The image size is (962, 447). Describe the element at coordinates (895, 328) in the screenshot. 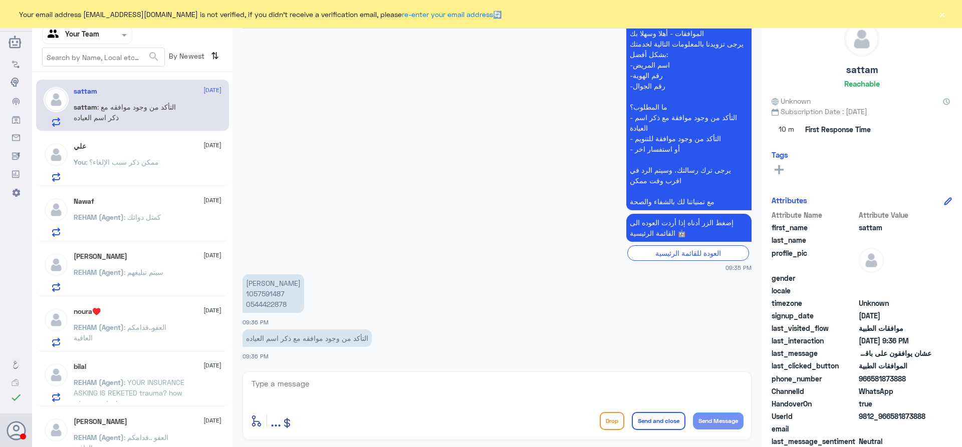

I see `span: موافقات الطبية` at that location.